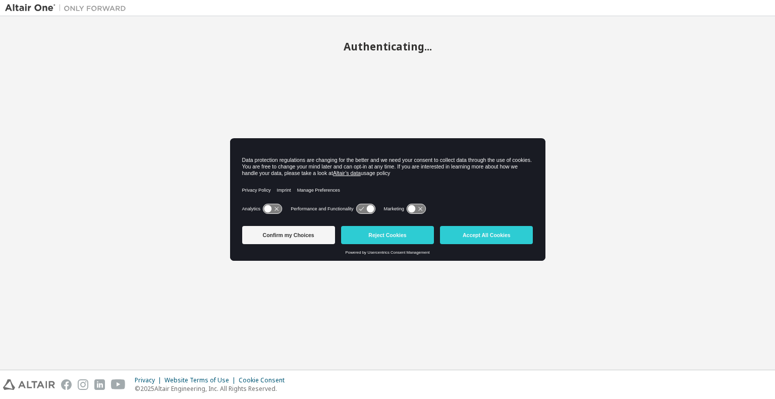 The width and height of the screenshot is (775, 399). Describe the element at coordinates (201, 380) in the screenshot. I see `div: Website Terms of Use` at that location.